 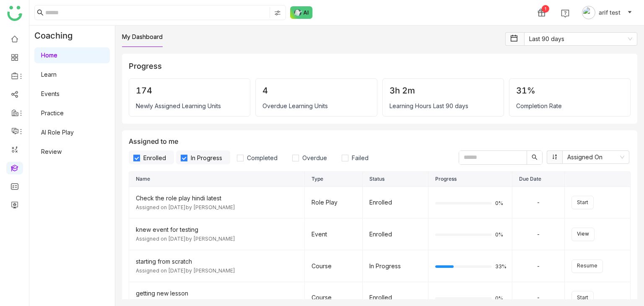 I want to click on div: In Progress, so click(x=395, y=266).